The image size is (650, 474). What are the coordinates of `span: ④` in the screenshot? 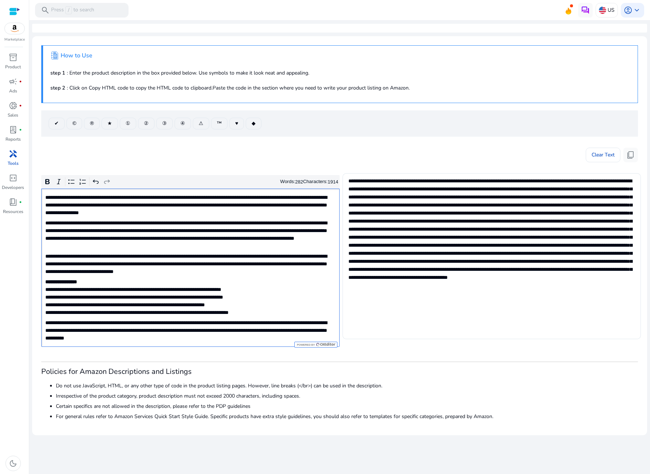 It's located at (183, 123).